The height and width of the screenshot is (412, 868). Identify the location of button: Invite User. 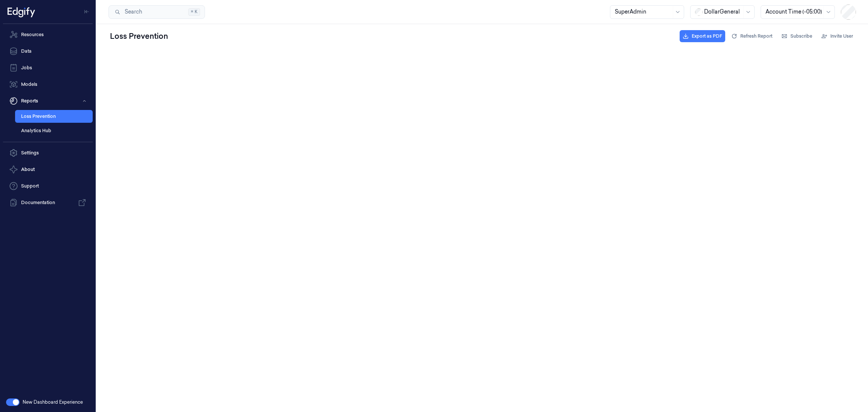
(837, 36).